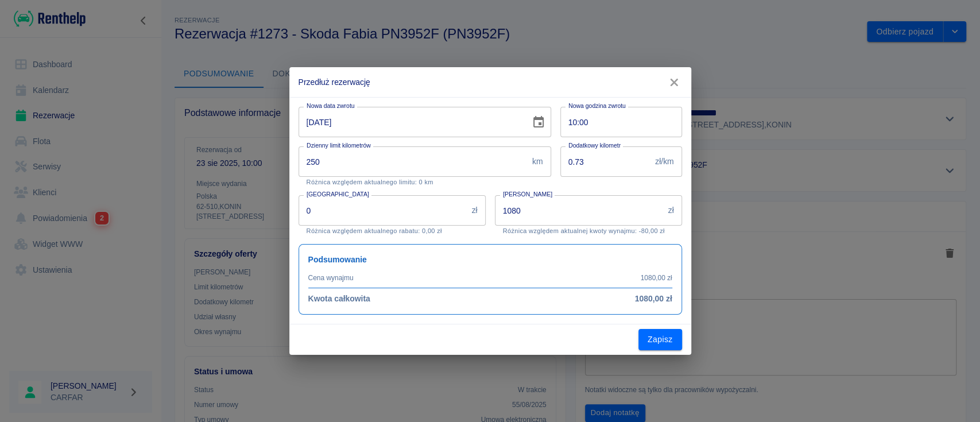 This screenshot has width=980, height=422. I want to click on h6: 1080,00 zł, so click(653, 299).